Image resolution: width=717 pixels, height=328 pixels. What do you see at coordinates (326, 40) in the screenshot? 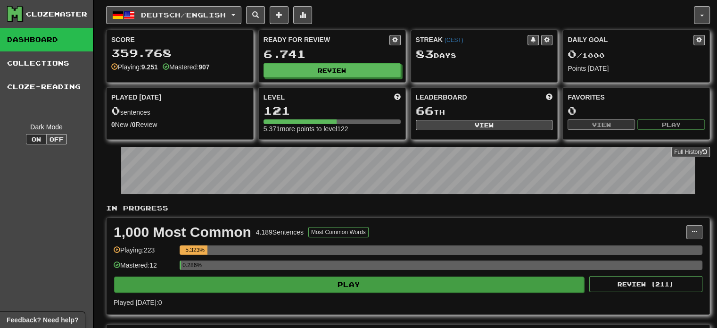
I see `div: Ready for Review` at bounding box center [326, 40].